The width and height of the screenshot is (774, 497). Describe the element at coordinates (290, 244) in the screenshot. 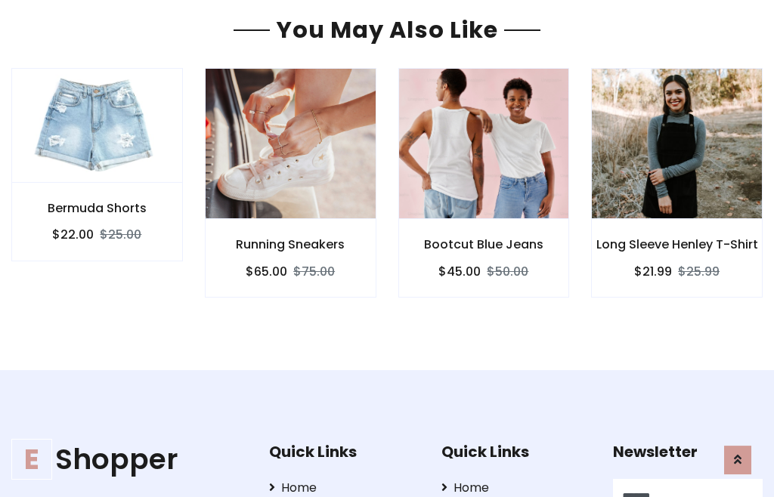

I see `h6: Running Sneakers` at that location.